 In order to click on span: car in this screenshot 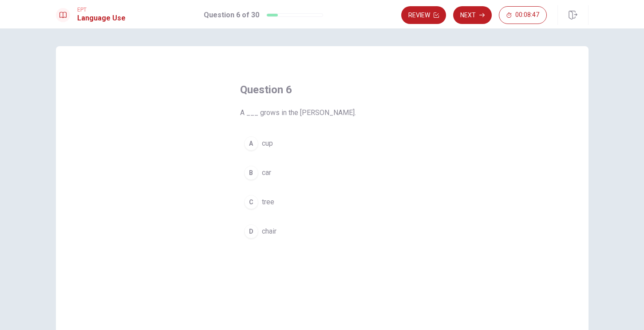, I will do `click(266, 173)`.